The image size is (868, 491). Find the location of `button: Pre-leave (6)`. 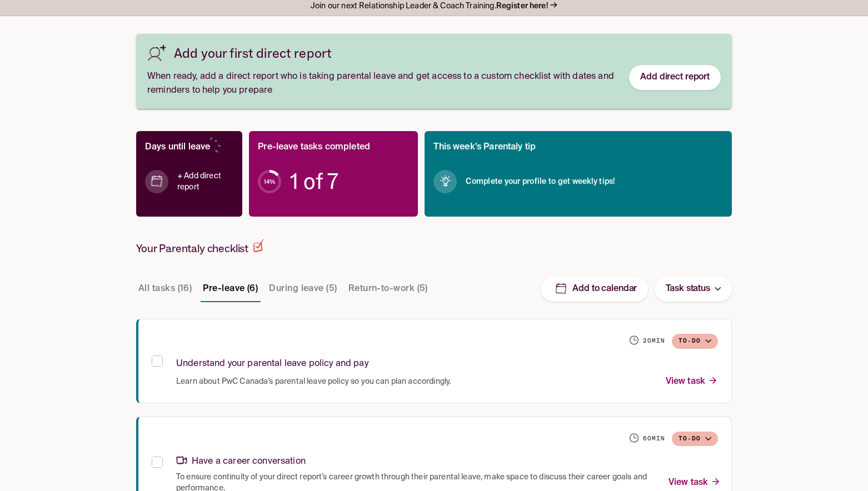

button: Pre-leave (6) is located at coordinates (230, 289).